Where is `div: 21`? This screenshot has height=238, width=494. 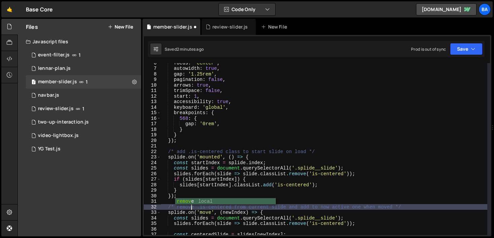 div: 21 is located at coordinates (152, 146).